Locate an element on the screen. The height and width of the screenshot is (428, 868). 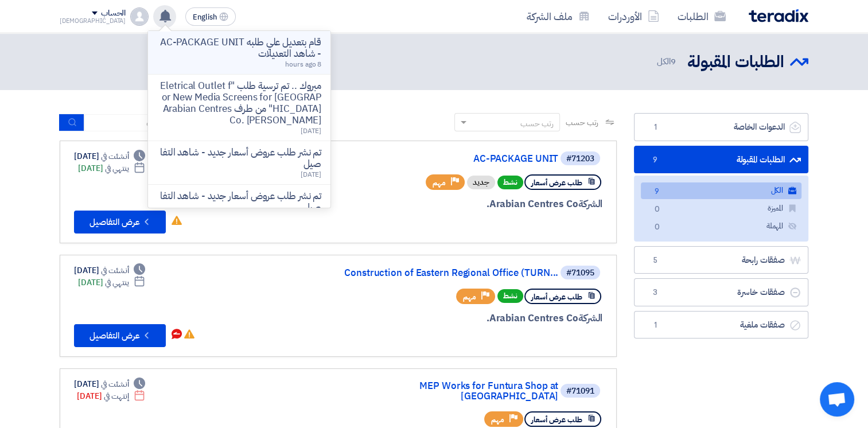
div: #71091 is located at coordinates (580, 391).